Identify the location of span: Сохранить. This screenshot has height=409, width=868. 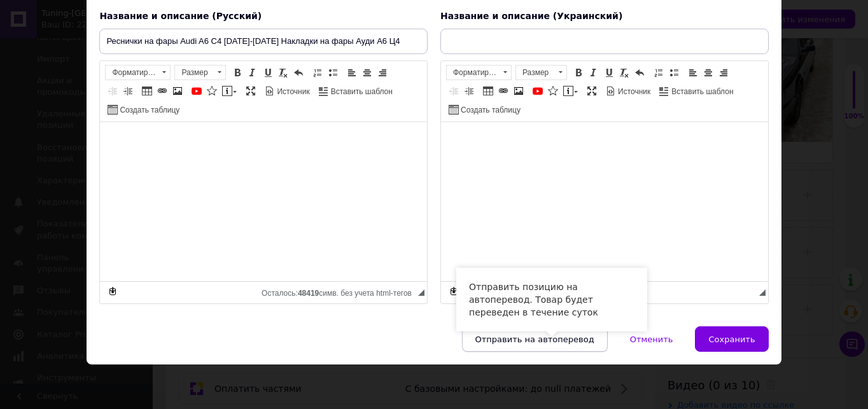
(731, 339).